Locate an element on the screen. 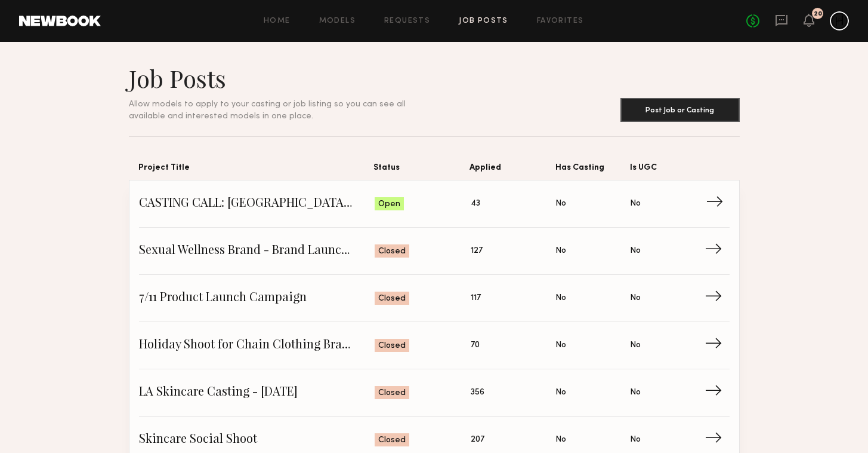  a: Sexual Wellness Brand - Brand Launch ShootClosed127NoNo→ is located at coordinates (435, 251).